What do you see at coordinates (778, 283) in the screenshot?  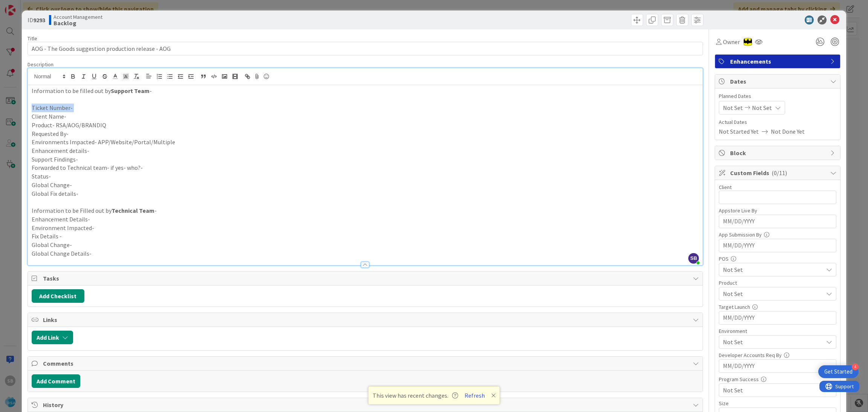 I see `div: Product` at bounding box center [778, 283].